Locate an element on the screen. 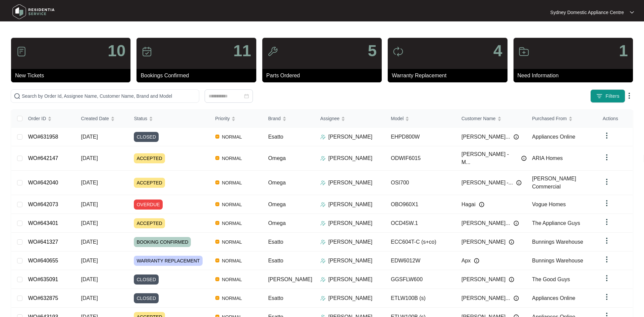  input: Search by Order Id, Assignee Name, Customer Name, Brand and Model is located at coordinates (109, 96).